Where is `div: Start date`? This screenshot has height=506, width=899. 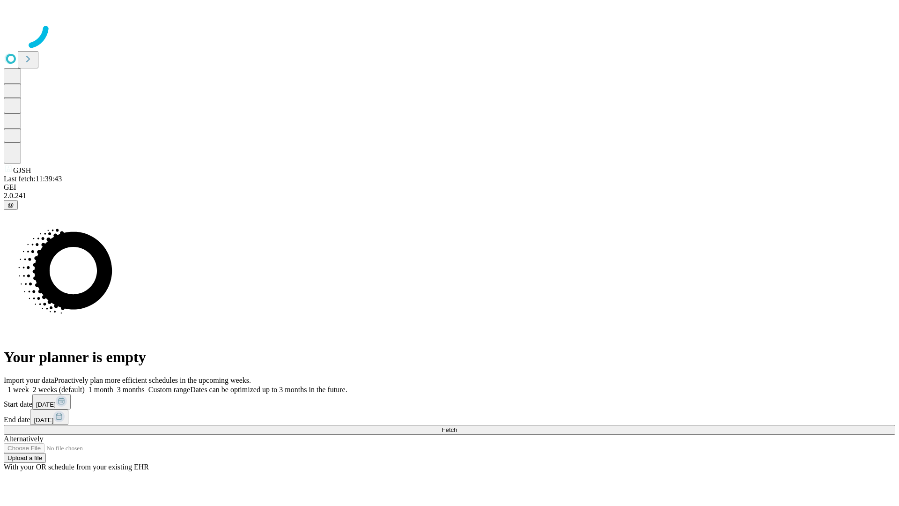
div: Start date is located at coordinates (449, 401).